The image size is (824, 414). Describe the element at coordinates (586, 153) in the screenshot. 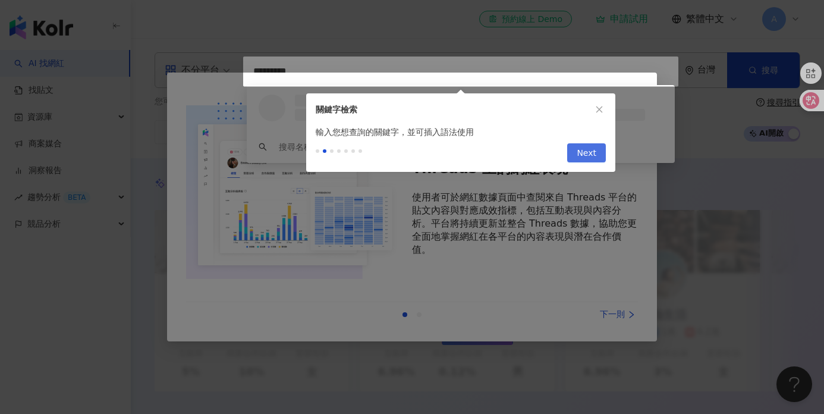

I see `button: Next` at that location.